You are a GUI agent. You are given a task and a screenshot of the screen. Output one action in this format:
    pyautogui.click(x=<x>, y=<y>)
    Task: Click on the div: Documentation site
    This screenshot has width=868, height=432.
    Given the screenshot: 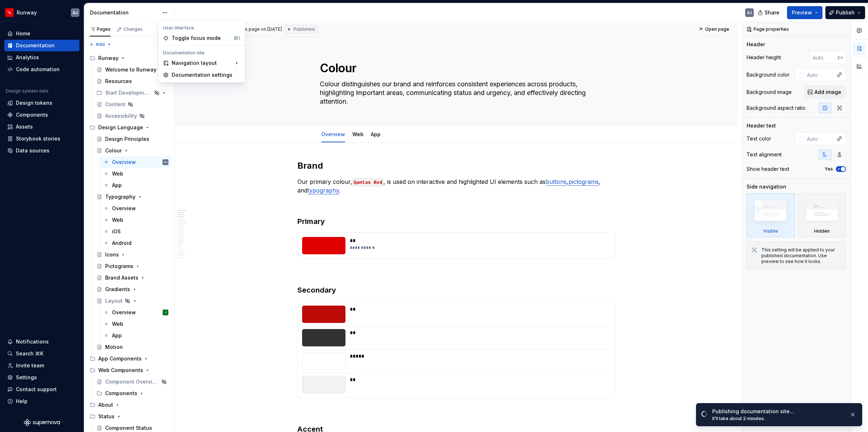 What is the action you would take?
    pyautogui.click(x=201, y=53)
    